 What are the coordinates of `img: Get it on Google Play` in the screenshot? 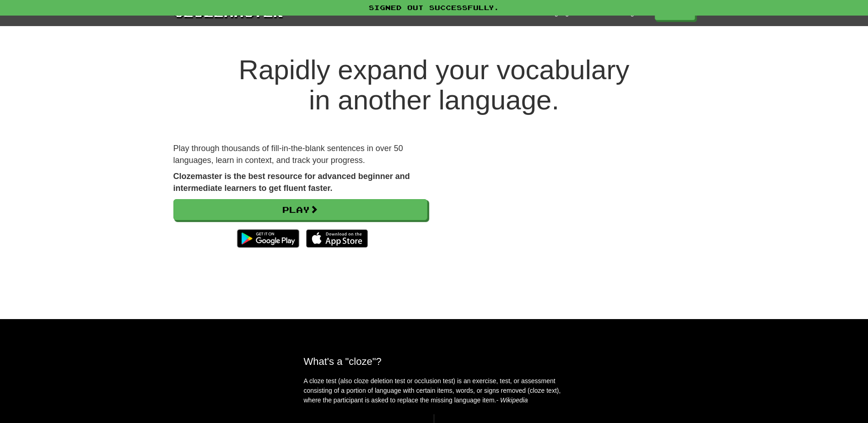 It's located at (268, 239).